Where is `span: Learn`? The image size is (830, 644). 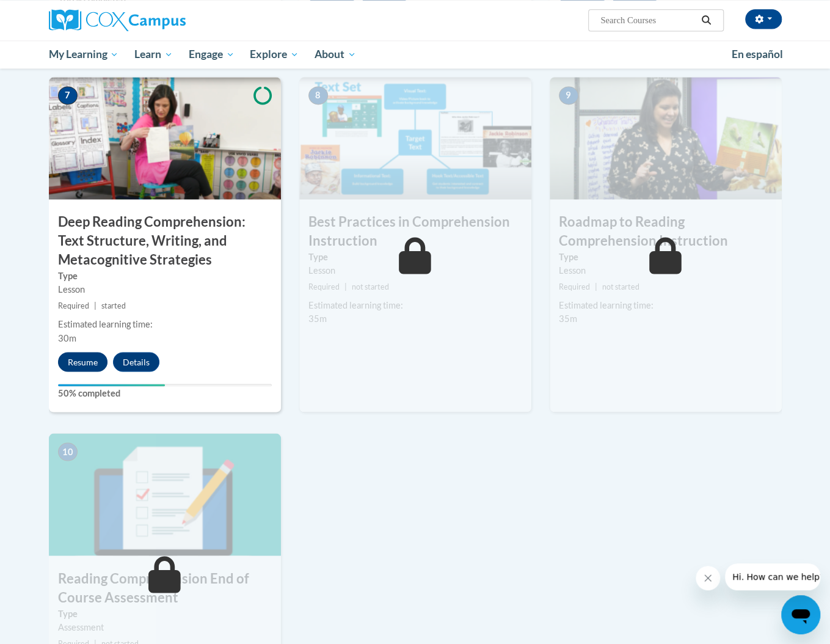
span: Learn is located at coordinates (153, 54).